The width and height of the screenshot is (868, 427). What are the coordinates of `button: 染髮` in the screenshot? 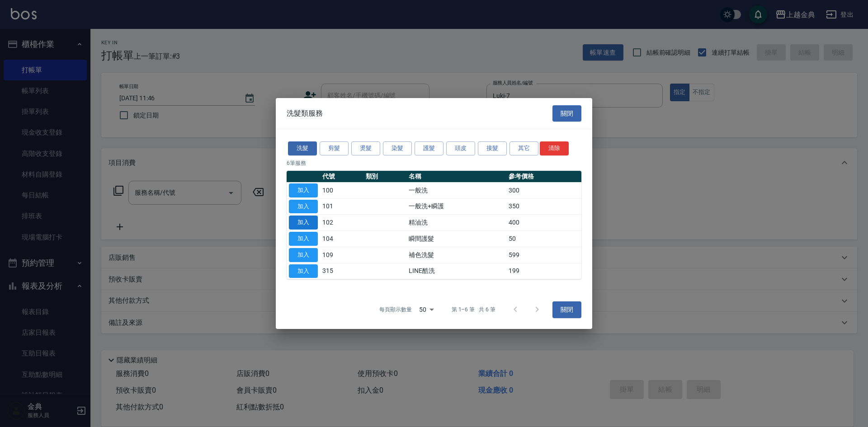 It's located at (397, 149).